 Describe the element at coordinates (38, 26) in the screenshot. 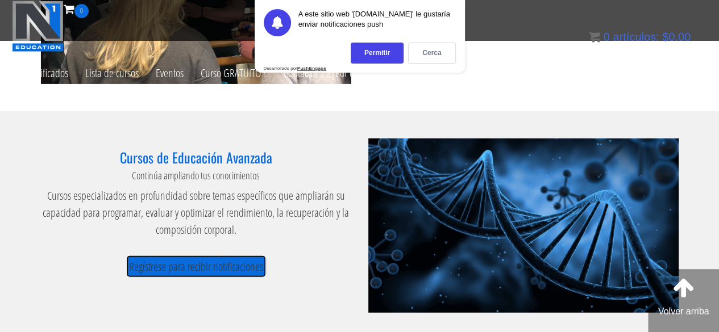

I see `img: n1-educación` at that location.